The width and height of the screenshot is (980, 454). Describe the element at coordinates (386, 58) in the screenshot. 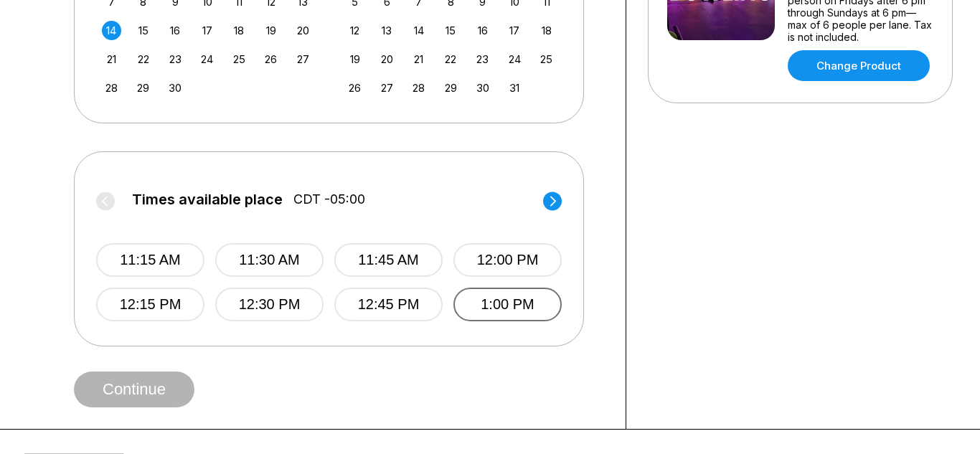

I see `div: Choose Monday, October 20th, 2025` at that location.